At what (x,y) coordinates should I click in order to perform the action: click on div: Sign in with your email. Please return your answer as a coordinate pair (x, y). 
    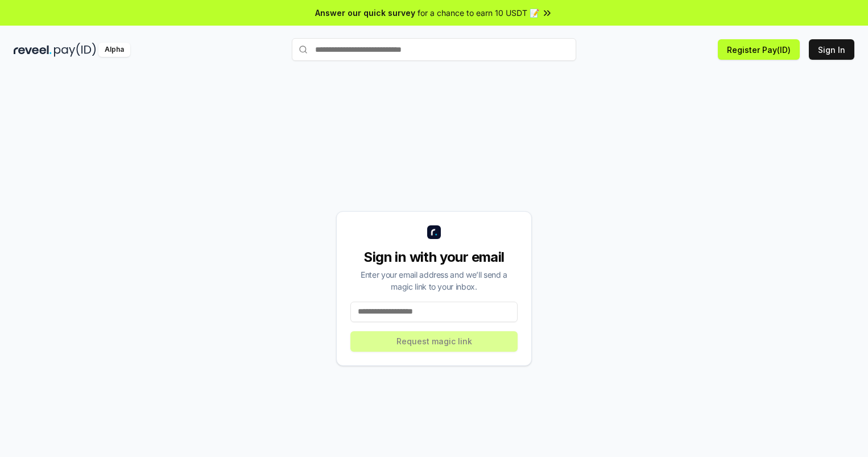
    Looking at the image, I should click on (434, 257).